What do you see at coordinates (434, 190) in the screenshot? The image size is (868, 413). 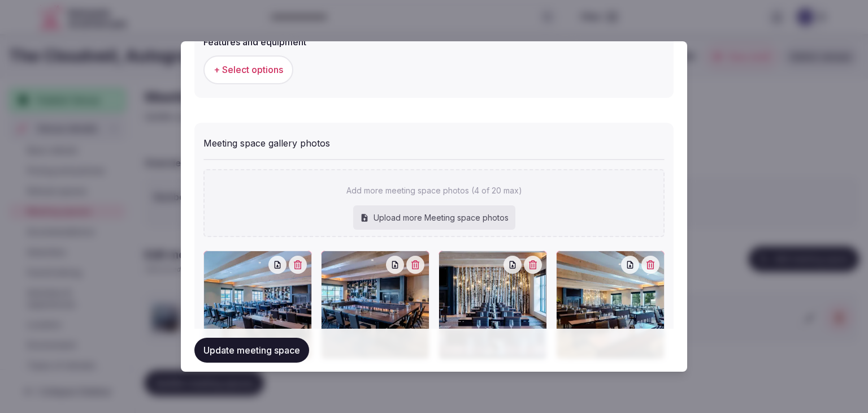 I see `p: Add more meeting space photos (4 of 20 max)` at bounding box center [434, 190].